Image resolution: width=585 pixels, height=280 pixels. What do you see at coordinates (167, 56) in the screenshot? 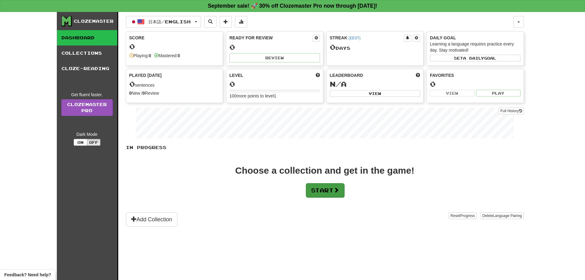
I see `div: Mastered:` at bounding box center [167, 56].